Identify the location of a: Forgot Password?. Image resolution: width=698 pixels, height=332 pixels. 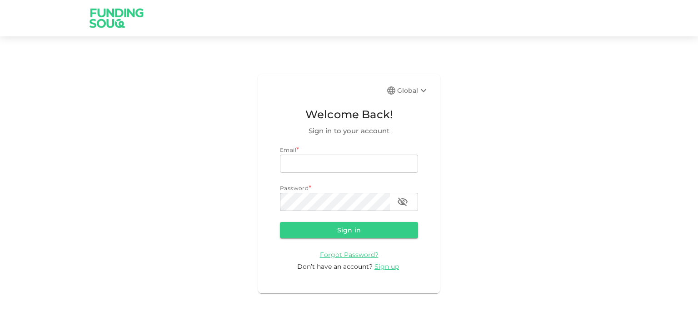
(349, 254).